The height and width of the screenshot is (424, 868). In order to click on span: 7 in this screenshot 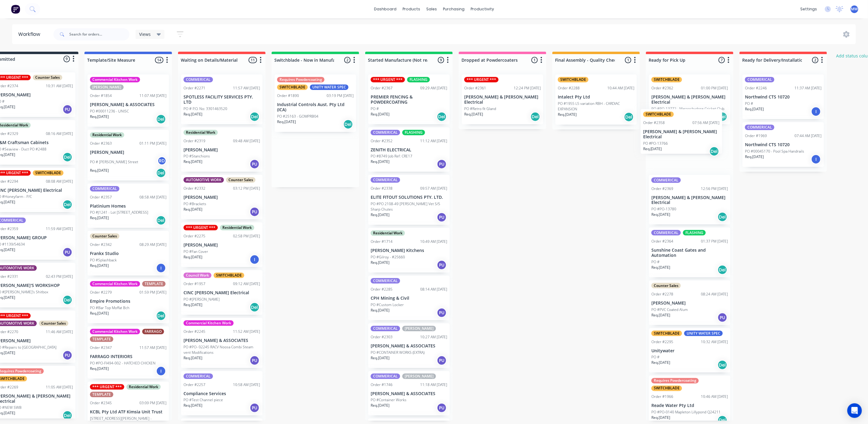, I will do `click(722, 60)`.